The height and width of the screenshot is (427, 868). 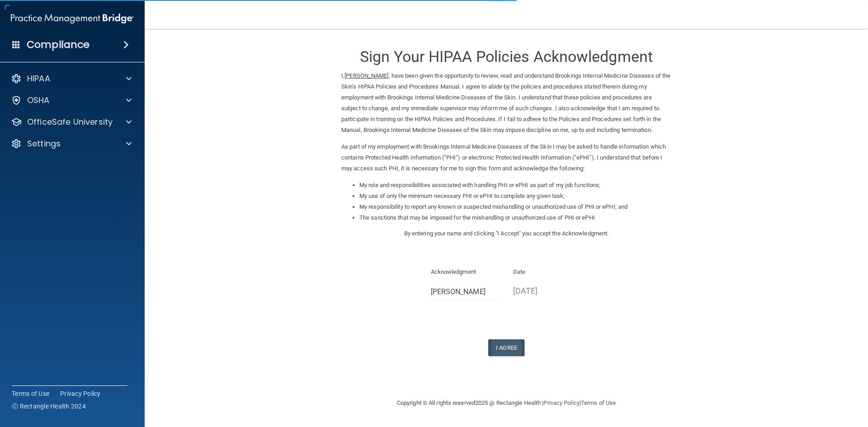 What do you see at coordinates (465, 291) in the screenshot?
I see `input: Full Name` at bounding box center [465, 291].